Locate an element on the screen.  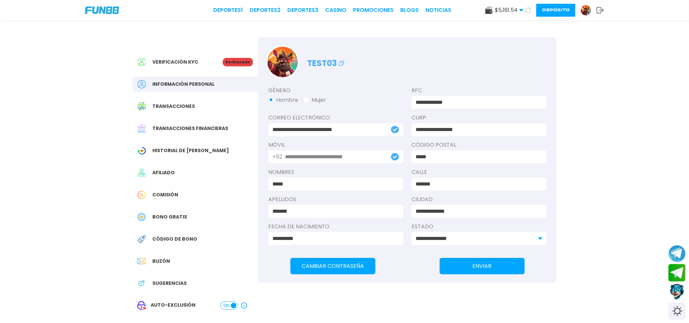
button: ON is located at coordinates (229, 305).